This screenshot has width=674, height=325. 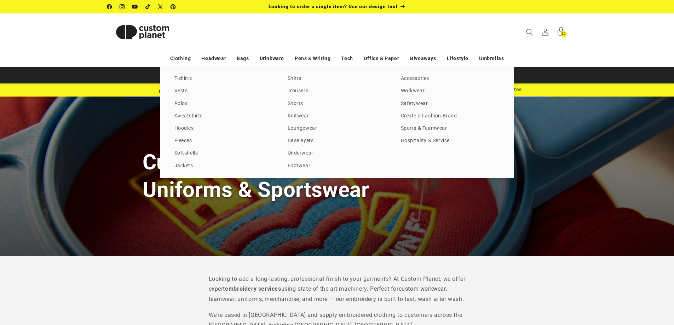 What do you see at coordinates (143, 32) in the screenshot?
I see `img: Custom Planet` at bounding box center [143, 32].